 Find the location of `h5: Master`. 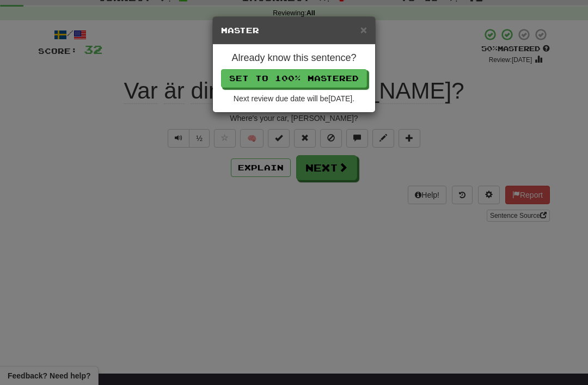

h5: Master is located at coordinates (294, 31).